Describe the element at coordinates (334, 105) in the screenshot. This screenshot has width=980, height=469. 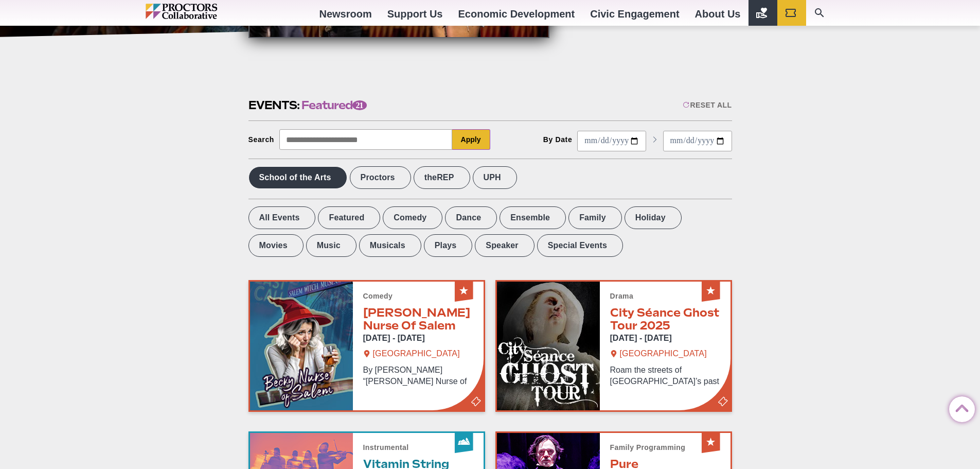
I see `span: Featured` at that location.